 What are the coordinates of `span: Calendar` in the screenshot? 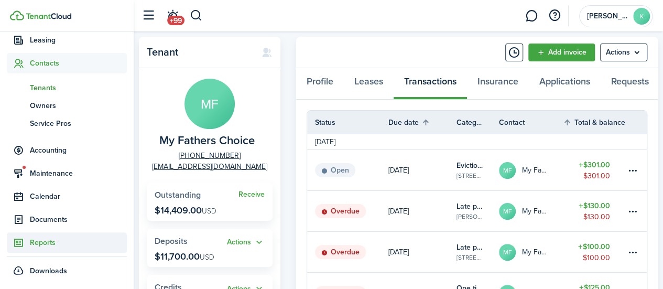 It's located at (78, 196).